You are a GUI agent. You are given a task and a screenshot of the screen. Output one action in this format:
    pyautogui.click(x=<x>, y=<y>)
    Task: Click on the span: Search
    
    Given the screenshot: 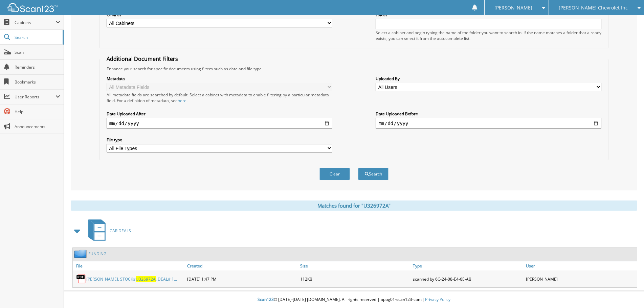 What is the action you would take?
    pyautogui.click(x=37, y=37)
    